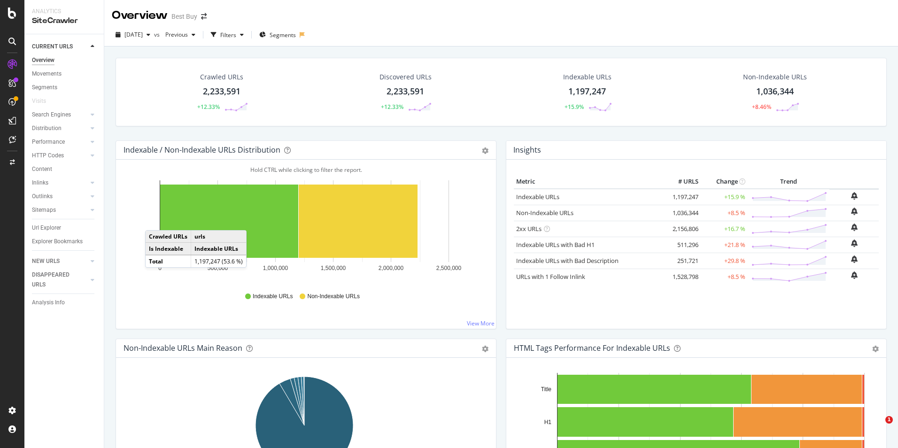 This screenshot has width=898, height=448. Describe the element at coordinates (60, 183) in the screenshot. I see `a: Inlinks` at that location.